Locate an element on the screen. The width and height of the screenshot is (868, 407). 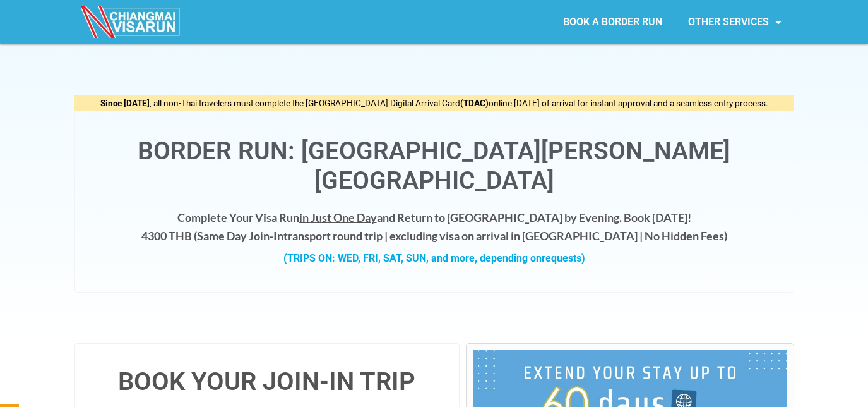
a: OTHER SERVICES is located at coordinates (735, 22).